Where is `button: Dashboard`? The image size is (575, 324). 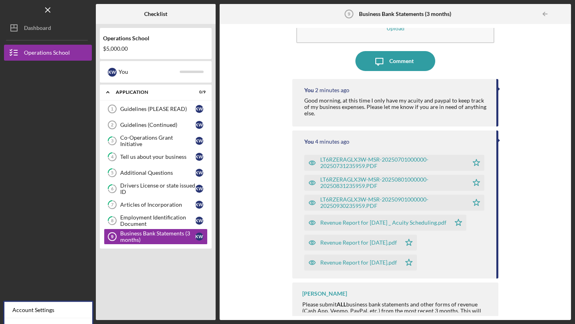 button: Dashboard is located at coordinates (48, 28).